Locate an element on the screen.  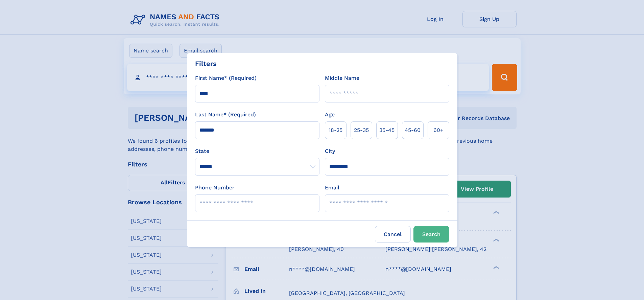
label: Middle Name is located at coordinates (342, 78).